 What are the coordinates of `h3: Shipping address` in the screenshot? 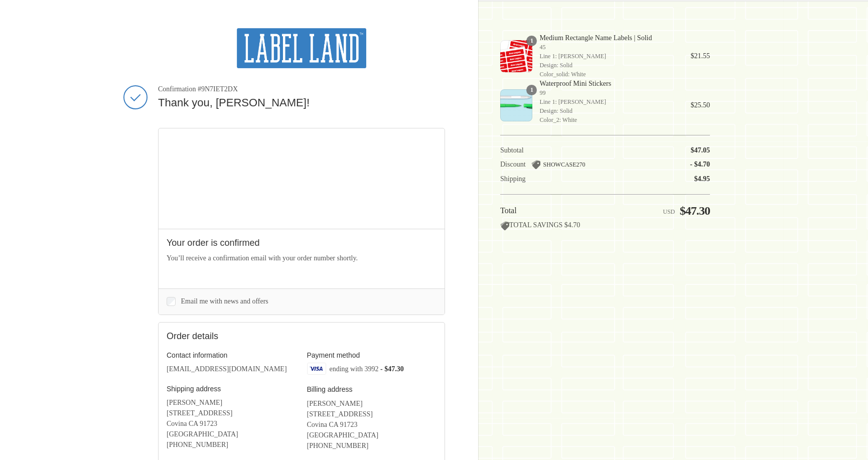 It's located at (231, 388).